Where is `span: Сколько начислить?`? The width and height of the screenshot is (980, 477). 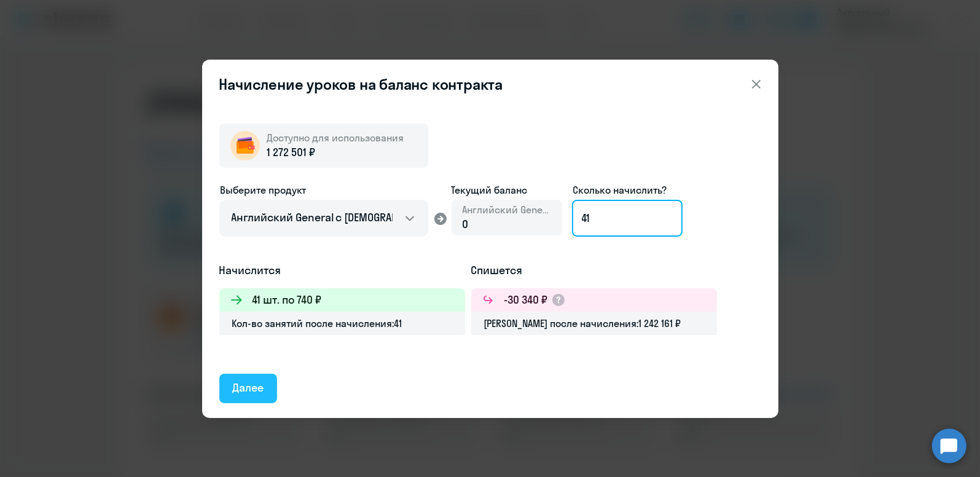 span: Сколько начислить? is located at coordinates (620, 190).